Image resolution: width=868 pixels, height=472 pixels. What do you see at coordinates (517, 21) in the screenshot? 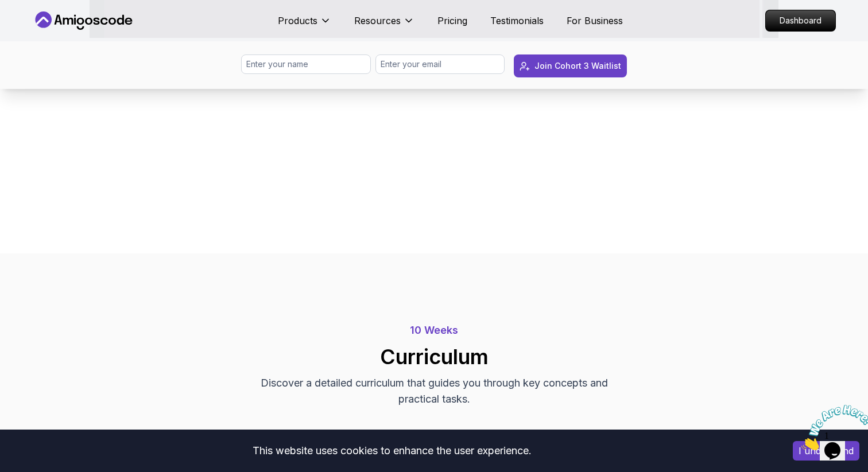
I see `a: Testimonials` at bounding box center [517, 21].